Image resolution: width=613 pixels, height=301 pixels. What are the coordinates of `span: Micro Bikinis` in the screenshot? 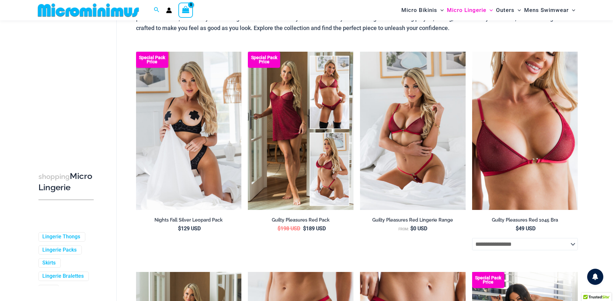 It's located at (419, 10).